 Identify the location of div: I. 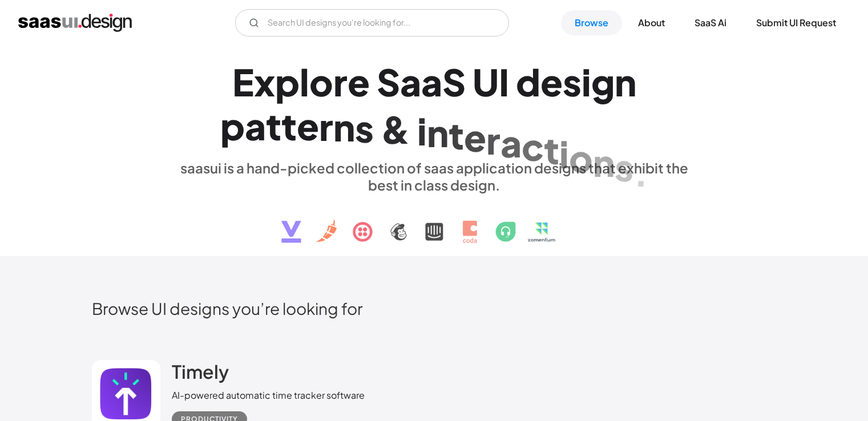
(504, 81).